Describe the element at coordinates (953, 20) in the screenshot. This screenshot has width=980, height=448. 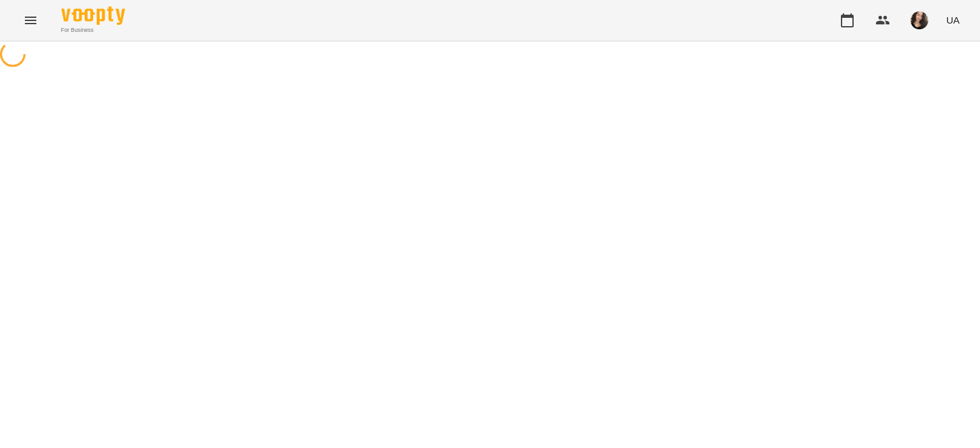
I see `span: UA` at that location.